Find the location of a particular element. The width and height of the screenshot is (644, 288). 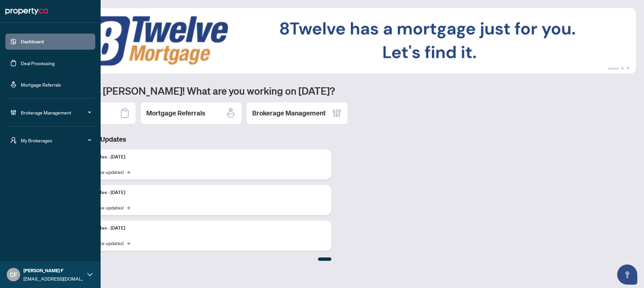

img: logo is located at coordinates (27, 11).